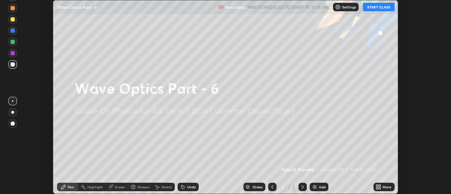 This screenshot has width=451, height=194. What do you see at coordinates (95, 187) in the screenshot?
I see `div: Highlight` at bounding box center [95, 187].